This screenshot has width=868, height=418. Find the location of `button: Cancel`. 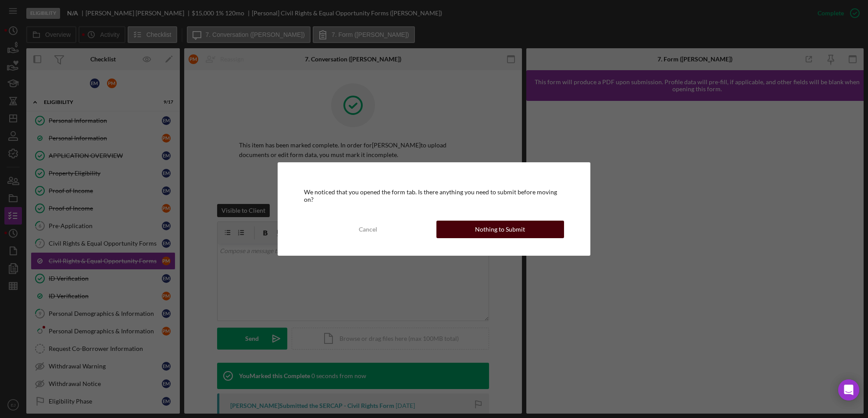

button: Cancel is located at coordinates (368, 229).